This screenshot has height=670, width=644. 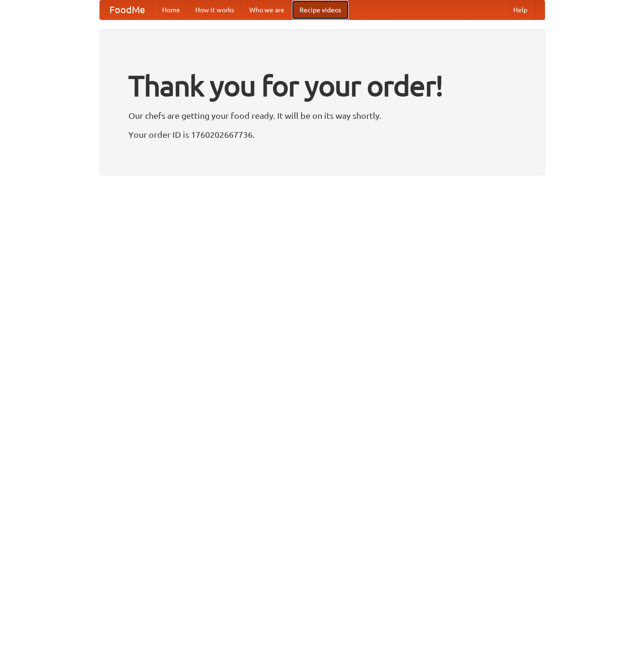 What do you see at coordinates (127, 10) in the screenshot?
I see `a: FoodMe` at bounding box center [127, 10].